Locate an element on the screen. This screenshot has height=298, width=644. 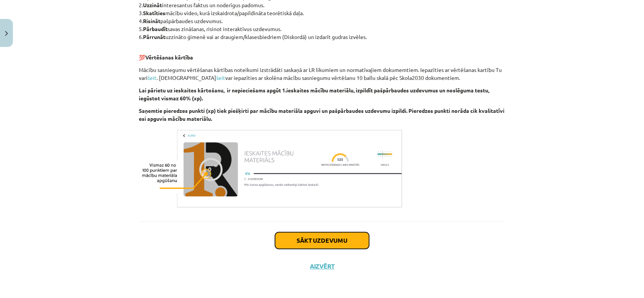
b: Vērtēšanas kārtība is located at coordinates (169, 57).